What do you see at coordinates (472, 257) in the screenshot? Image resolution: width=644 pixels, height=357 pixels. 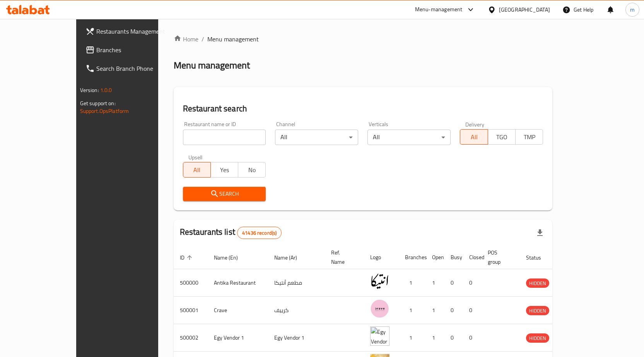 I see `th: Closed` at bounding box center [472, 257].